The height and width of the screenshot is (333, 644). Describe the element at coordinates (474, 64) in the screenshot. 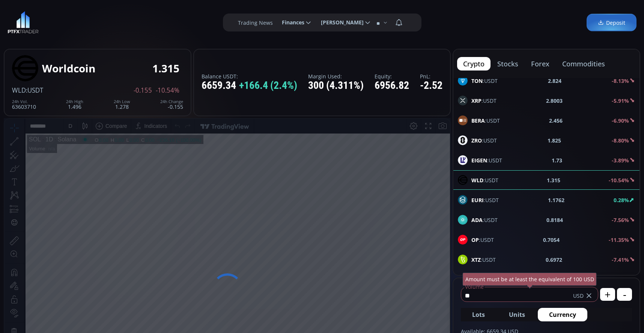

I see `button: crypto` at that location.